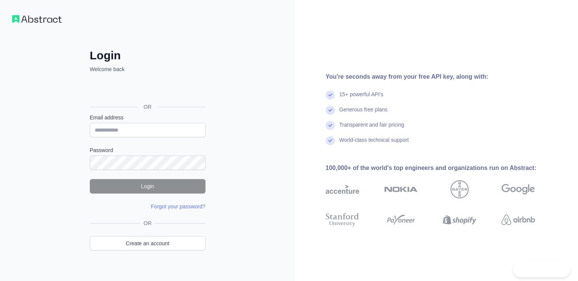 Image resolution: width=578 pixels, height=281 pixels. I want to click on img: bayer, so click(460, 189).